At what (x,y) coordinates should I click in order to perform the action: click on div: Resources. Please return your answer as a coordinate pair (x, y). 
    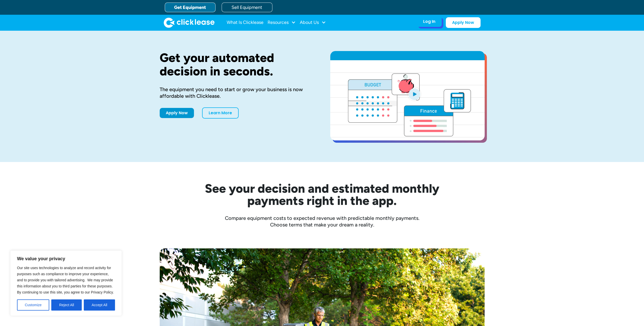
    Looking at the image, I should click on (281, 23).